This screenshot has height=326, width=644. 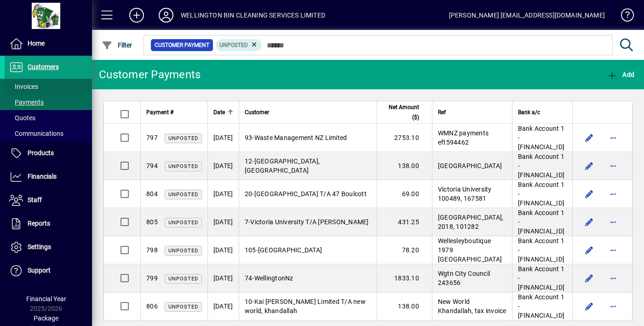 I want to click on button: Profile, so click(x=166, y=15).